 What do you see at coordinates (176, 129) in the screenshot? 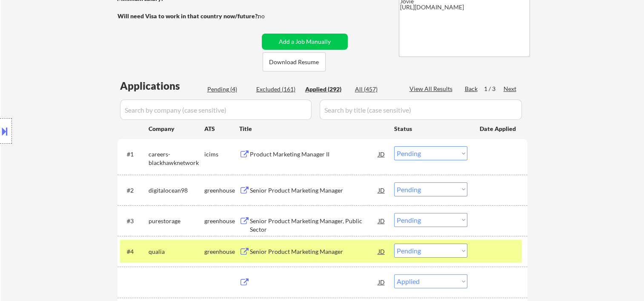
I see `div: Company` at bounding box center [176, 129].